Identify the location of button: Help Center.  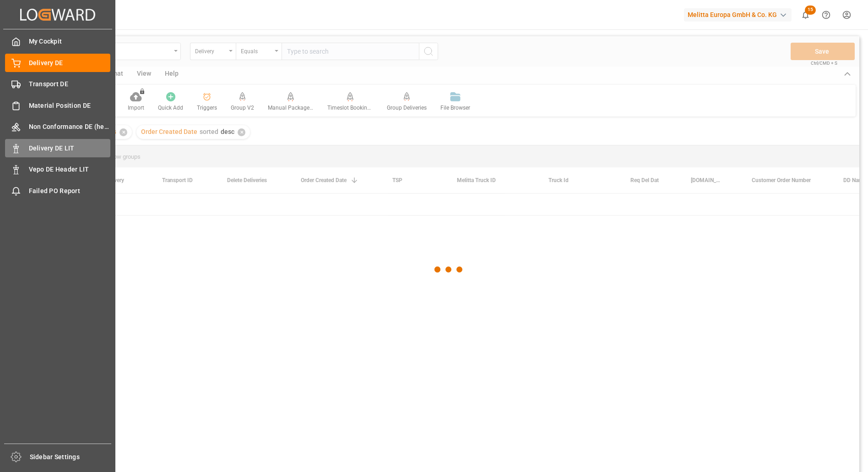
(826, 15).